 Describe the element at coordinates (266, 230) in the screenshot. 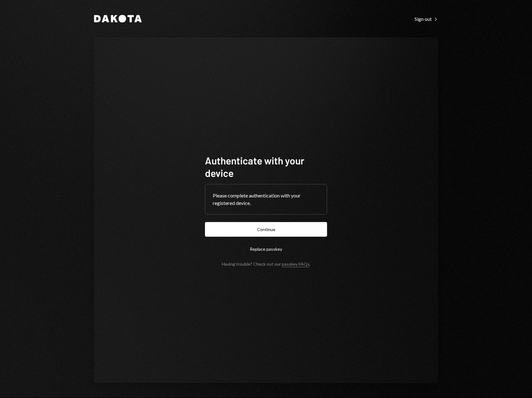

I see `button: Continue` at that location.